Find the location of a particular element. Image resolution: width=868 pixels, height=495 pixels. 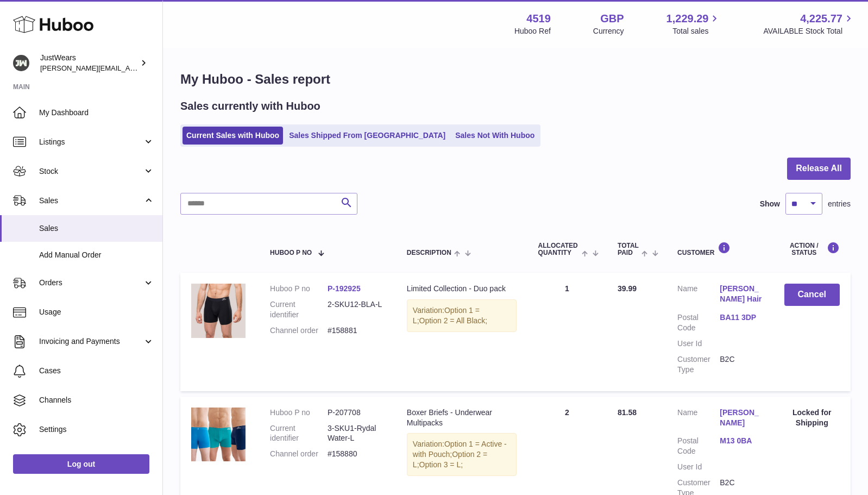

a: Log out is located at coordinates (81, 464).